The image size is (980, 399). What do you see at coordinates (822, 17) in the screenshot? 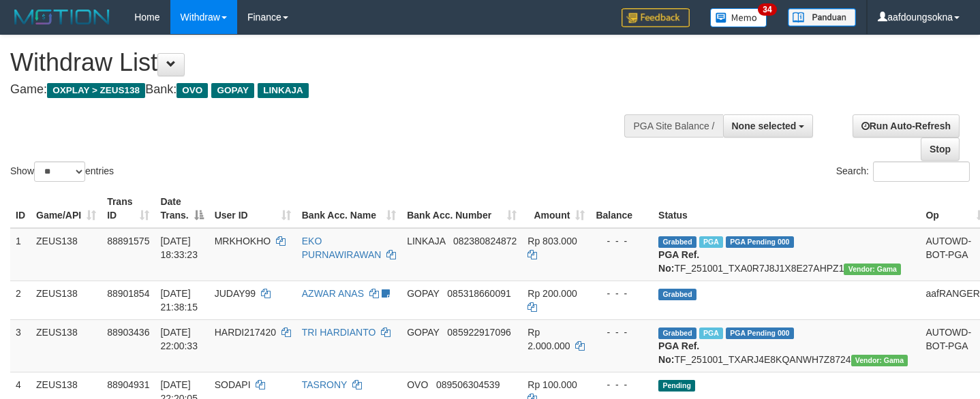
I see `img: panduan.png` at bounding box center [822, 17].